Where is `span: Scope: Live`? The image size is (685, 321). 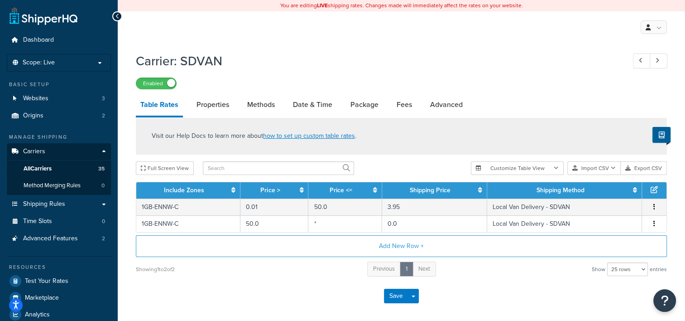
span: Scope: Live is located at coordinates (38, 62).